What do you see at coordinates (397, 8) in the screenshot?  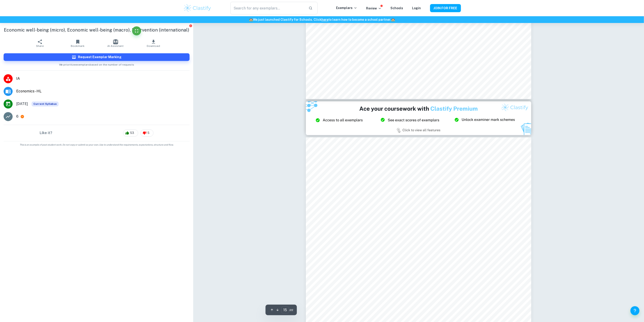 I see `a: Schools` at bounding box center [397, 8].